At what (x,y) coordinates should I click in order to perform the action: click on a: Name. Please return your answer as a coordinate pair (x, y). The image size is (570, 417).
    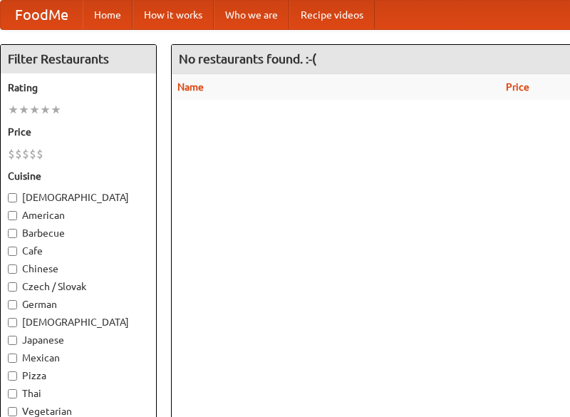
    Looking at the image, I should click on (190, 87).